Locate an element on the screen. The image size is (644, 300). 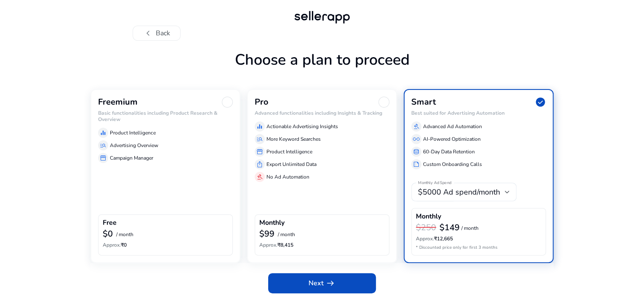
h6: Advanced functionalities including Insights & Tracking is located at coordinates (322, 113).